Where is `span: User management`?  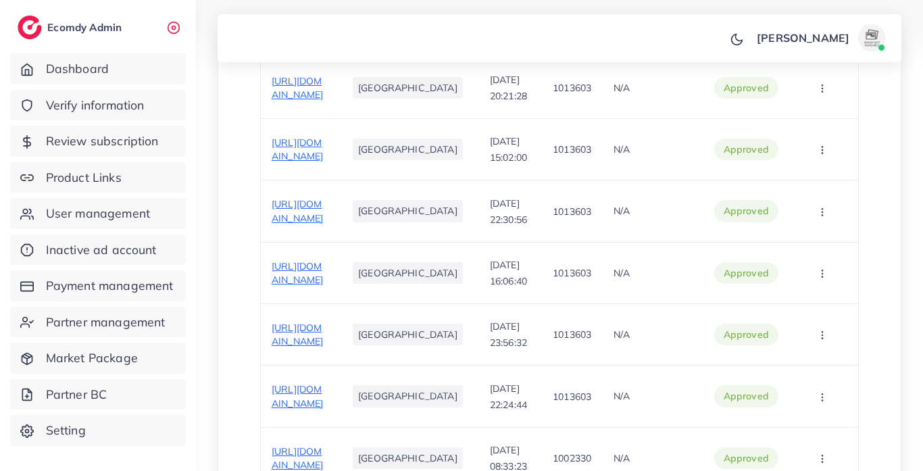 span: User management is located at coordinates (98, 213).